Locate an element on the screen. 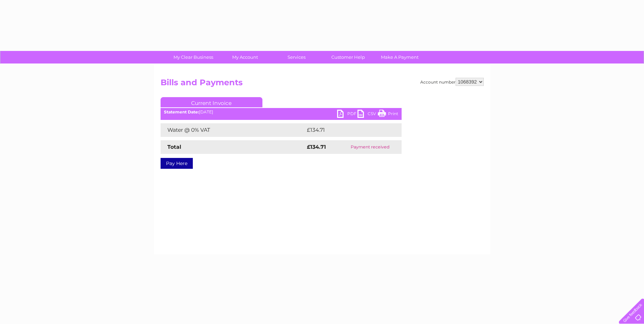  a: My Account is located at coordinates (245, 57).